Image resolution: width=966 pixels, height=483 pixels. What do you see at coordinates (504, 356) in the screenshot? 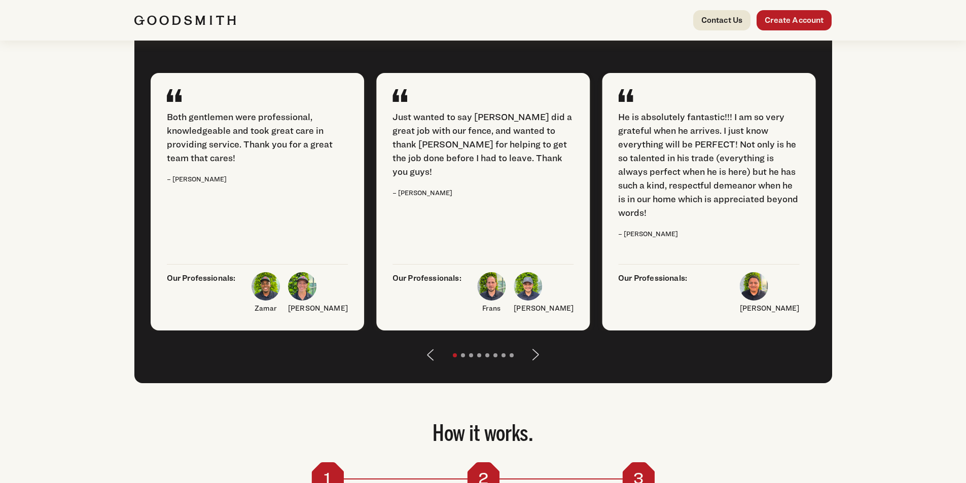
I see `li: Page dot 7` at bounding box center [504, 356].